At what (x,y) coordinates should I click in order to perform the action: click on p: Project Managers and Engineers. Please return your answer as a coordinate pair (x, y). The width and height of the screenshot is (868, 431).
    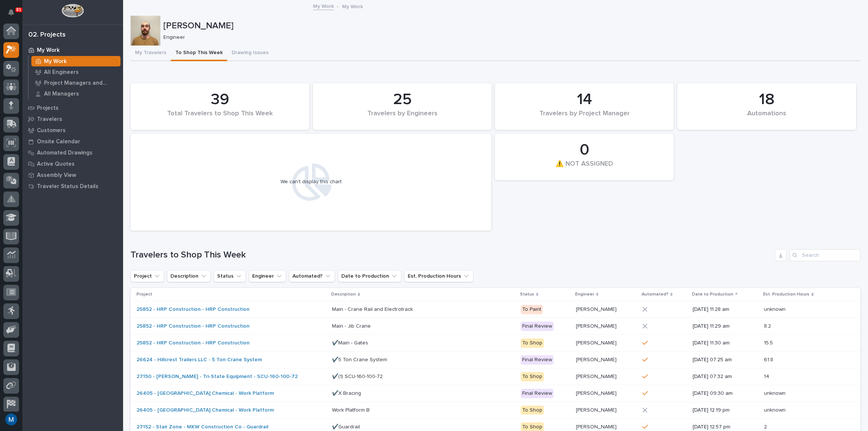
    Looking at the image, I should click on (80, 83).